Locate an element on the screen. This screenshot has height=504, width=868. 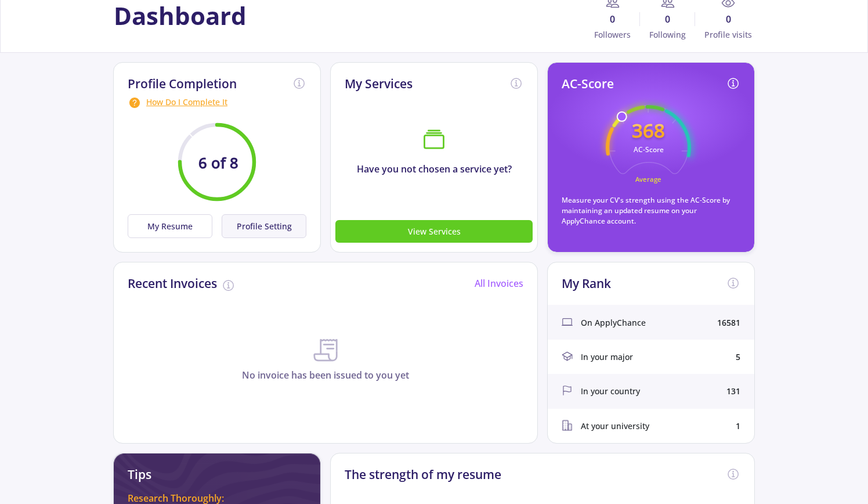
span: Followers is located at coordinates (612, 34).